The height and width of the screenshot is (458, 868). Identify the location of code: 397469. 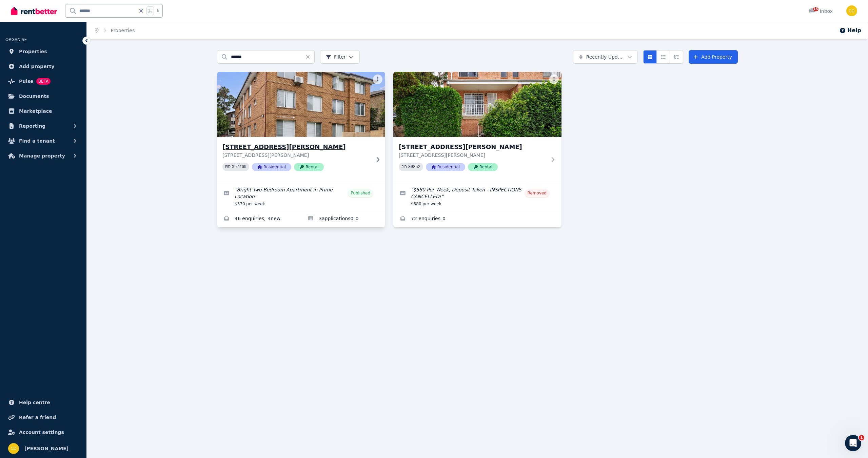
(239, 167).